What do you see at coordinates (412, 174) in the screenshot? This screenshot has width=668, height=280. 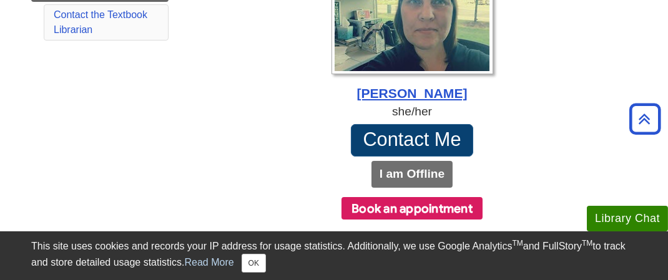 I see `b: I am Offline` at bounding box center [412, 174].